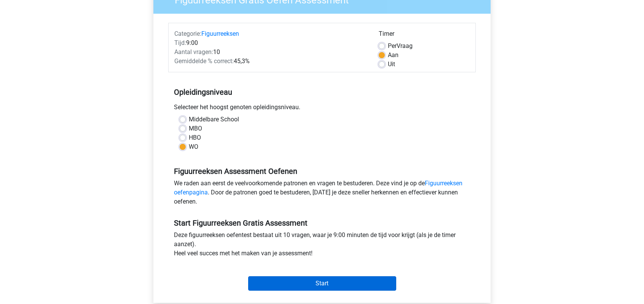  What do you see at coordinates (194, 52) in the screenshot?
I see `span: Aantal vragen:` at bounding box center [194, 52].